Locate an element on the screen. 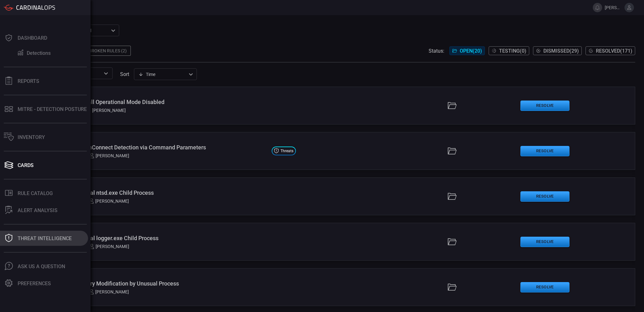 The image size is (644, 312). span: Resolved ( 171 ) is located at coordinates (615, 50).